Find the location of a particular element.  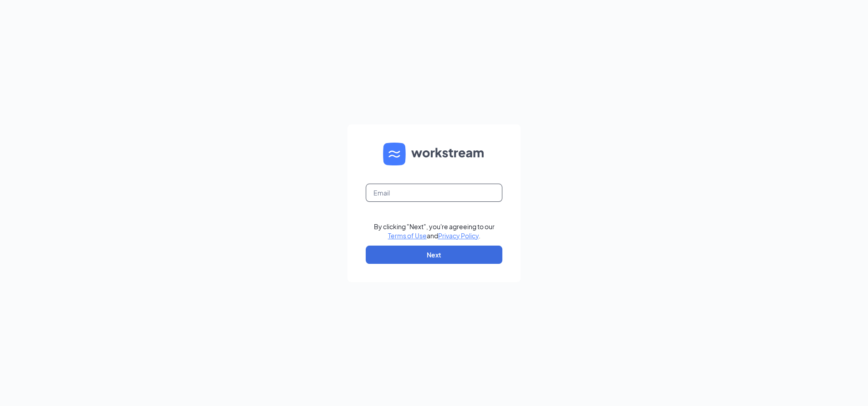

button: Next is located at coordinates (434, 255).